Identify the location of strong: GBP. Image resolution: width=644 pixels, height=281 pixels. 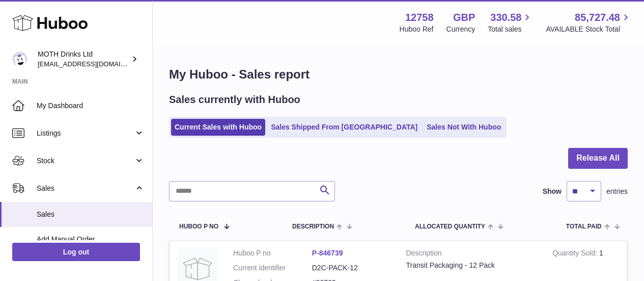
(464, 18).